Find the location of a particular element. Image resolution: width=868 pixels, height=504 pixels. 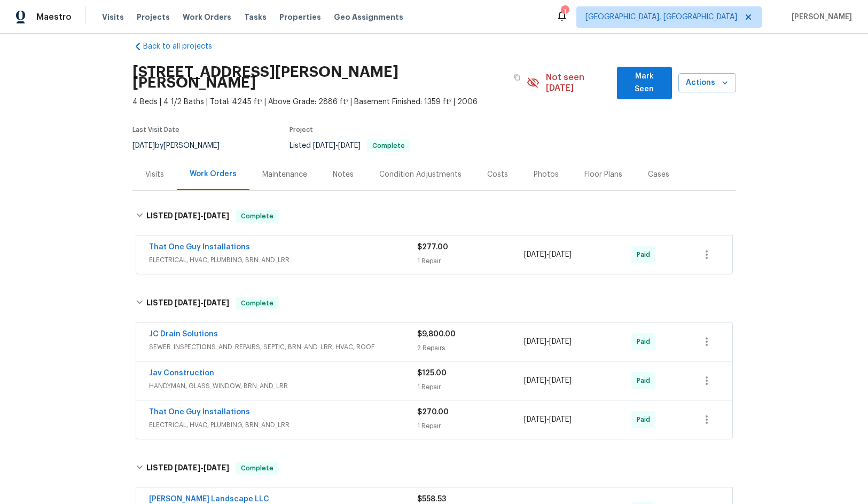

div: Condition Adjustments is located at coordinates (420, 175).